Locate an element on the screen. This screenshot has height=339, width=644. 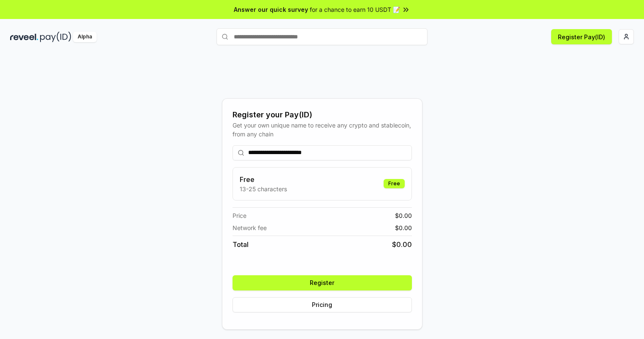
button: Pricing is located at coordinates (322, 305).